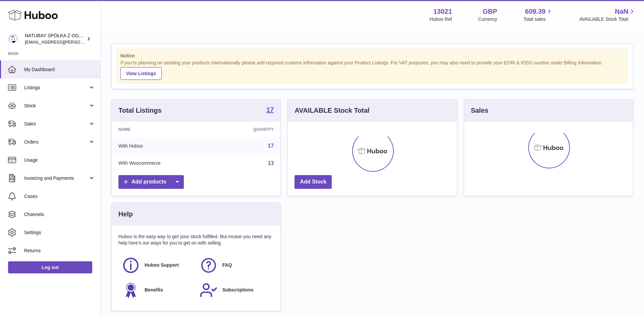  Describe the element at coordinates (372, 70) in the screenshot. I see `div: If you're planning on sending your products internationally please add required customs informati...` at that location.